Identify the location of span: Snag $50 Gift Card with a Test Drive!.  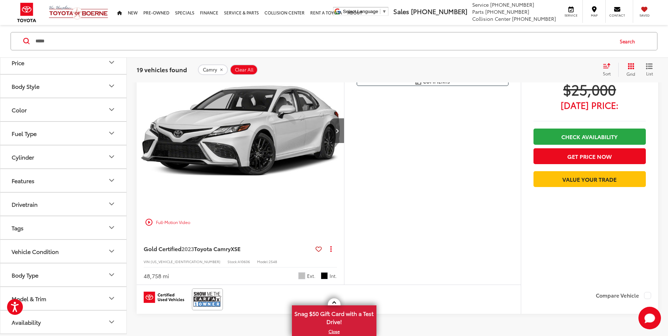
(334, 316).